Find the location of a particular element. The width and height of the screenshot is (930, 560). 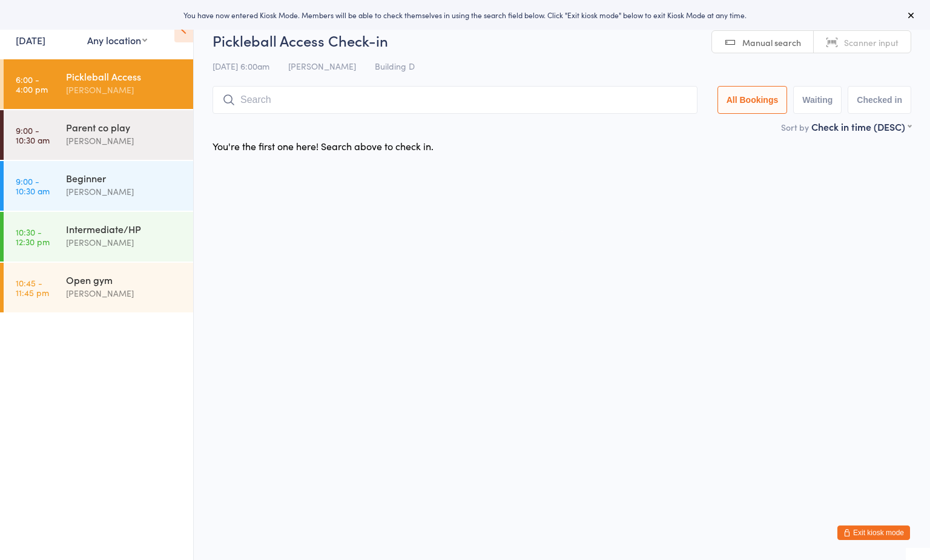

button: Waiting is located at coordinates (818, 100).